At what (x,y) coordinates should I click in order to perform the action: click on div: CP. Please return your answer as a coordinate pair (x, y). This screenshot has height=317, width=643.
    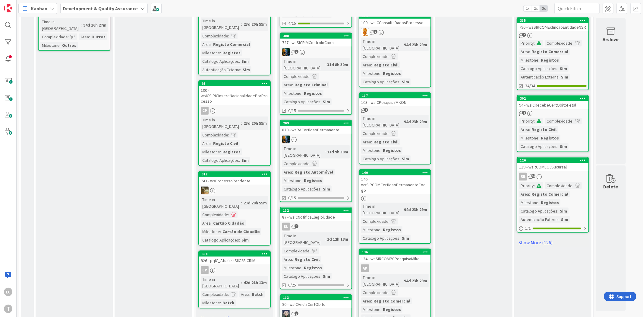
    Looking at the image, I should click on (205, 111).